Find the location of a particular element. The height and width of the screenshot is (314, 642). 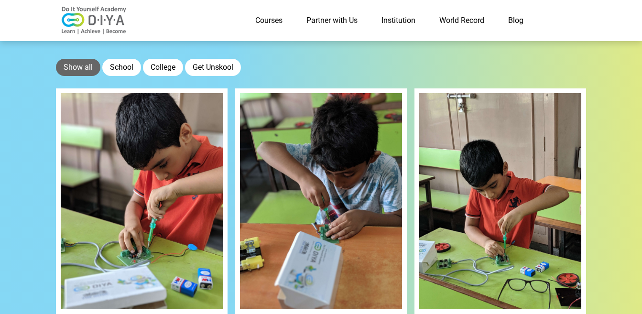

button: College is located at coordinates (163, 67).